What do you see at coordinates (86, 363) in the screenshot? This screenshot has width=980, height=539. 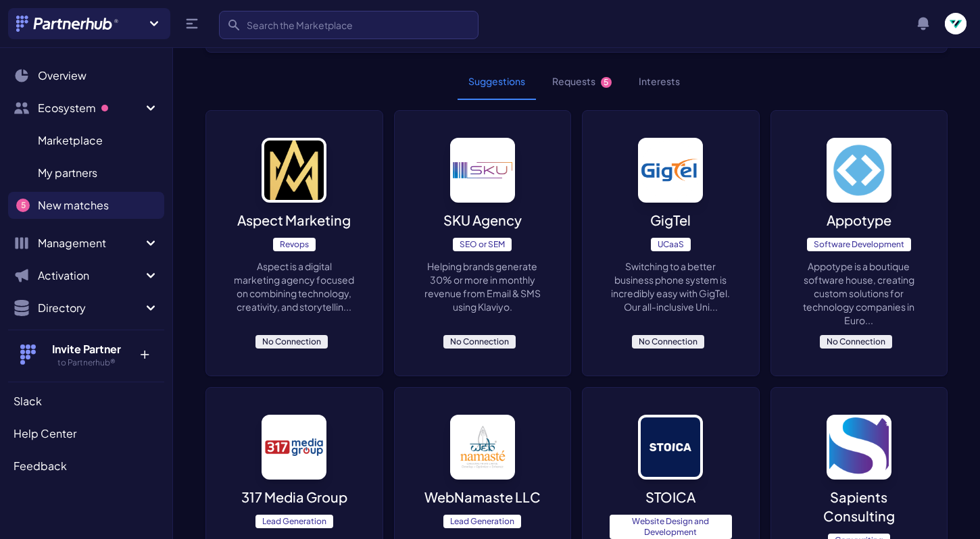 I see `h5: to Partnerhub®` at bounding box center [86, 363].